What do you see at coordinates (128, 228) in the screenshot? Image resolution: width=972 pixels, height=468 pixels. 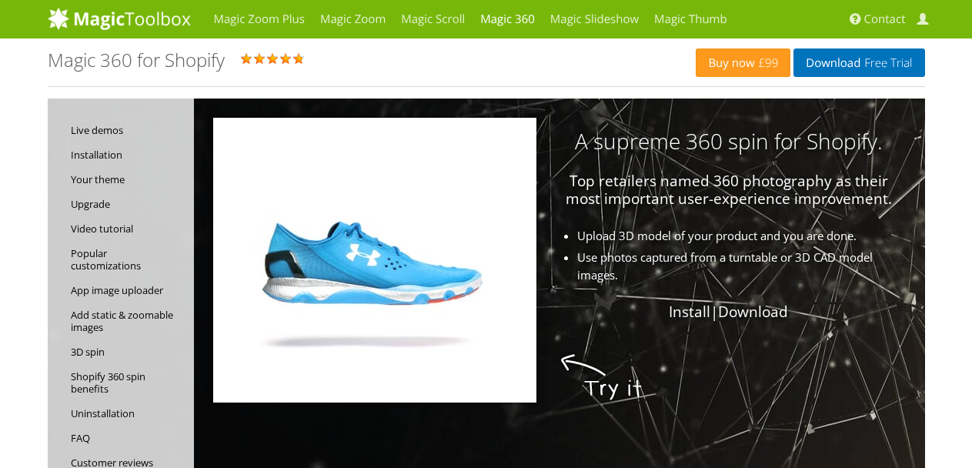 I see `a: Video tutorial` at bounding box center [128, 228].